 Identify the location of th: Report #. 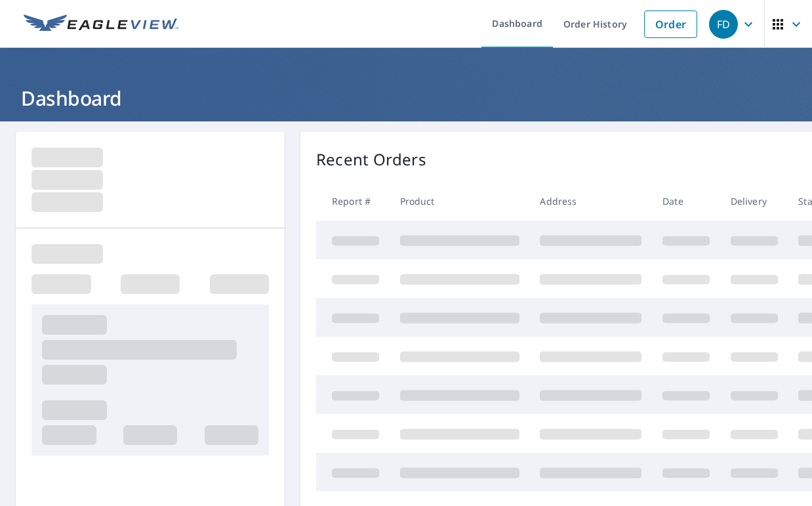
(352, 201).